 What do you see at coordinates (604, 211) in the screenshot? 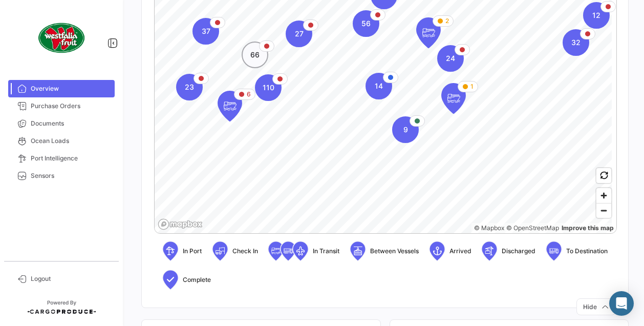
I see `span: Zoom out` at bounding box center [604, 211].